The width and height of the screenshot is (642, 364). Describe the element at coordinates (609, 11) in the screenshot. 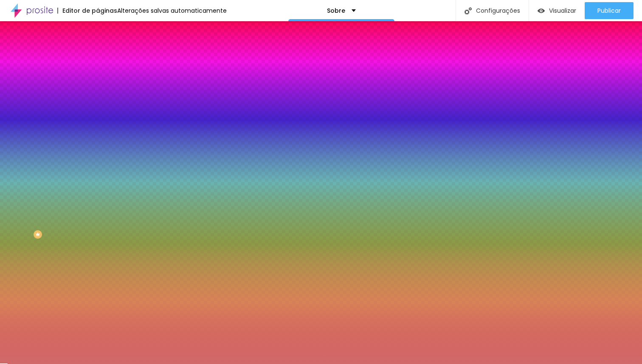

I see `font: Publicar` at that location.